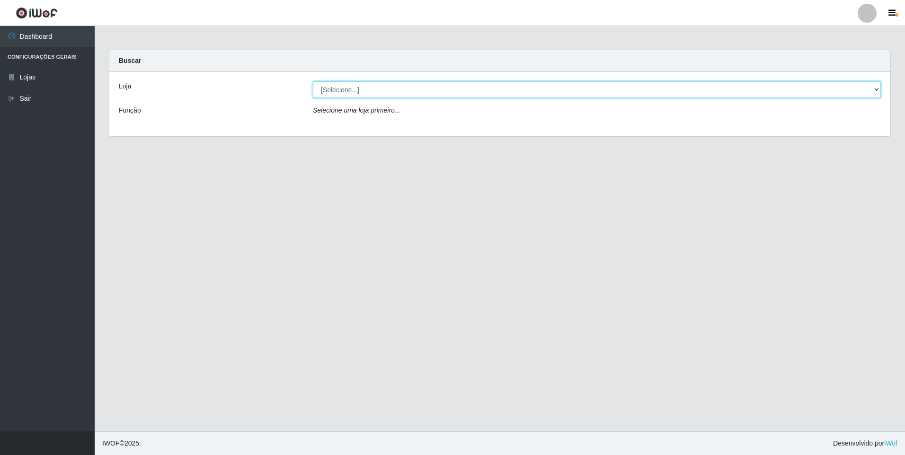 This screenshot has width=905, height=455. I want to click on strong: Buscar, so click(130, 61).